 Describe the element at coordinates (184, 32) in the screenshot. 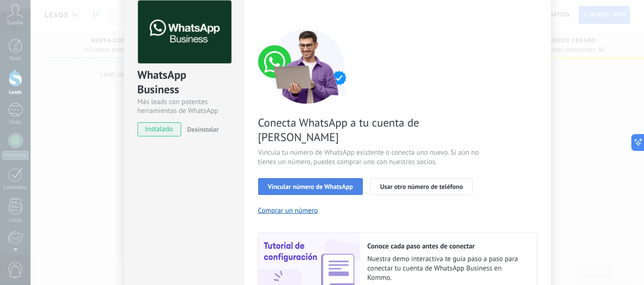

I see `img: logo_main.png` at that location.